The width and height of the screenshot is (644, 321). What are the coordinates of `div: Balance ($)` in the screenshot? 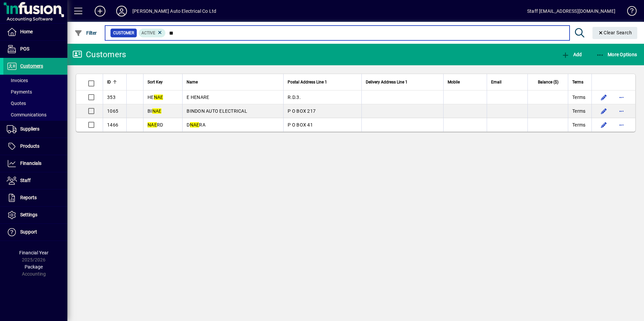 It's located at (548, 82).